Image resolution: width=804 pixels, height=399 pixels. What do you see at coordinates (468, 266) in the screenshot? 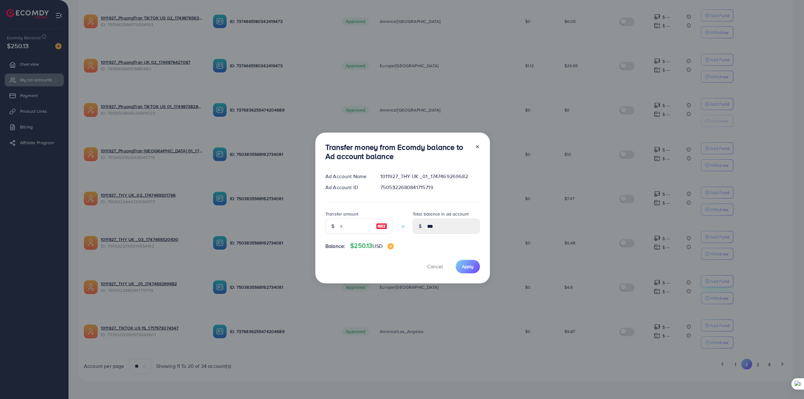
I see `span: Apply` at bounding box center [468, 266].